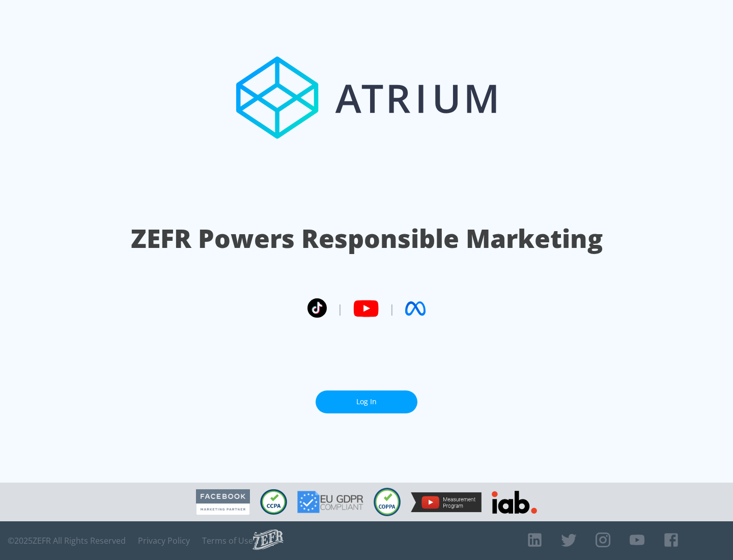  What do you see at coordinates (366, 402) in the screenshot?
I see `a: Log In` at bounding box center [366, 402].